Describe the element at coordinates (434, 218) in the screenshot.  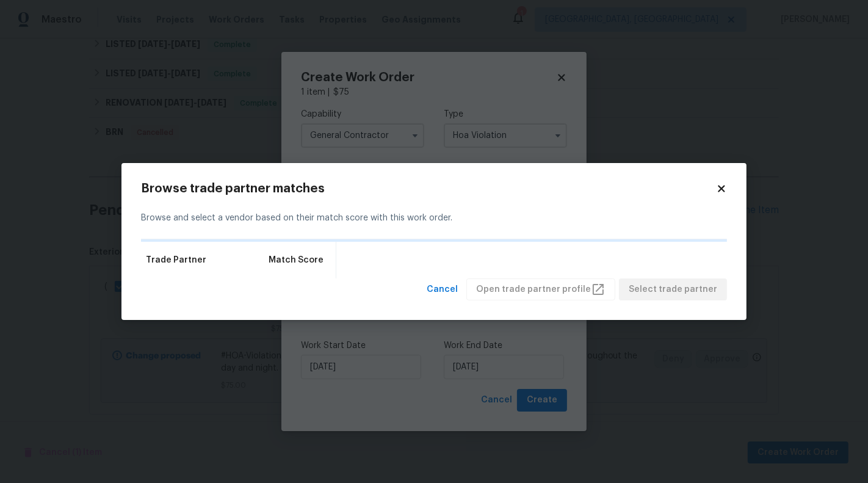
I see `div: Browse and select a vendor based on their match score with this work order.` at that location.